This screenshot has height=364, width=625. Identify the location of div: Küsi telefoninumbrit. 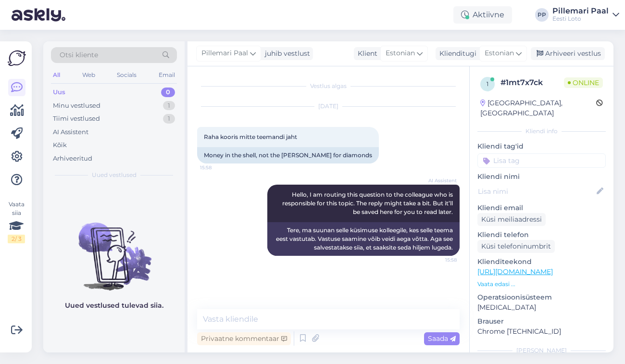
(516, 246).